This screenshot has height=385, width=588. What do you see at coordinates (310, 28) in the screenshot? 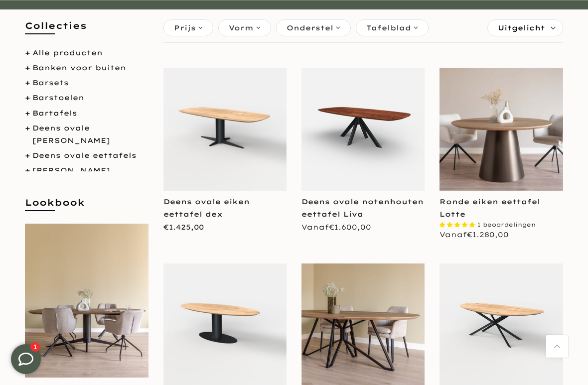
I see `span: Onderstel` at bounding box center [310, 28].